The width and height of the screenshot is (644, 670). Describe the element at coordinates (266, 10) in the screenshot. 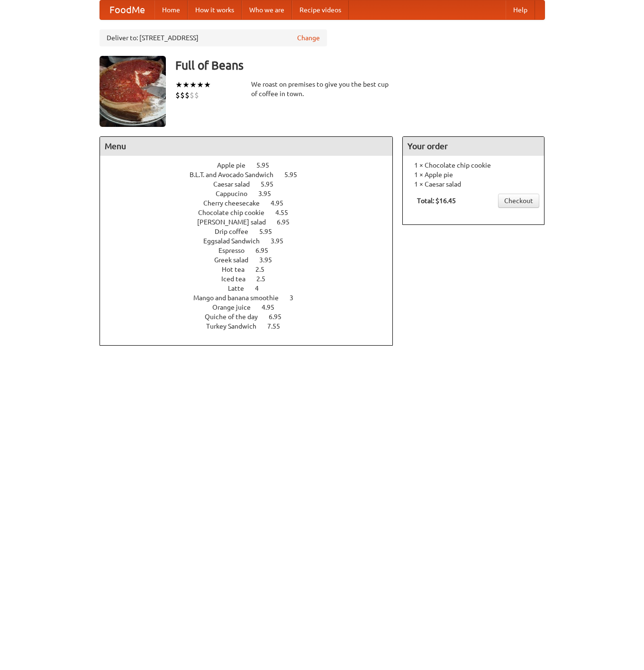

I see `a: Who we are` at that location.